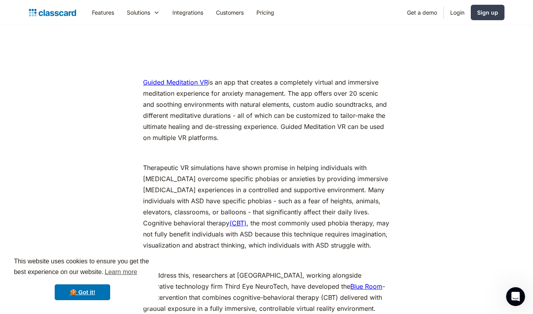  I want to click on a: Guided Meditation VR, so click(175, 82).